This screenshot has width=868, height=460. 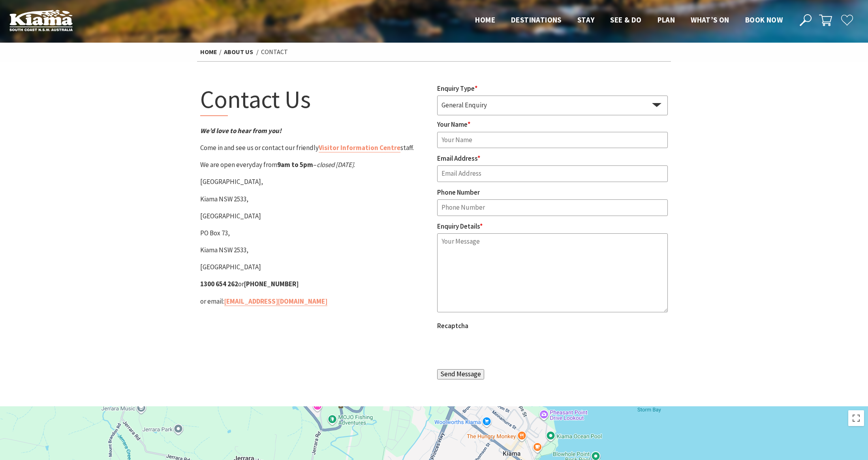 What do you see at coordinates (457, 88) in the screenshot?
I see `label: Enquiry Type` at bounding box center [457, 88].